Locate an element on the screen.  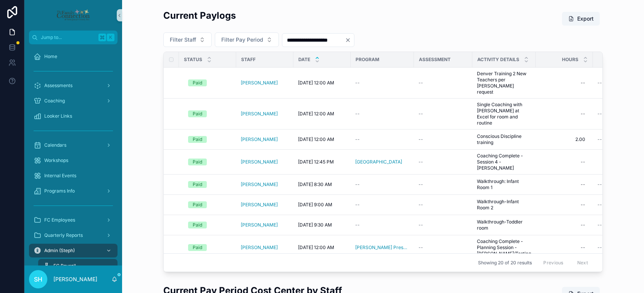
span: Assessments is located at coordinates (58, 86).